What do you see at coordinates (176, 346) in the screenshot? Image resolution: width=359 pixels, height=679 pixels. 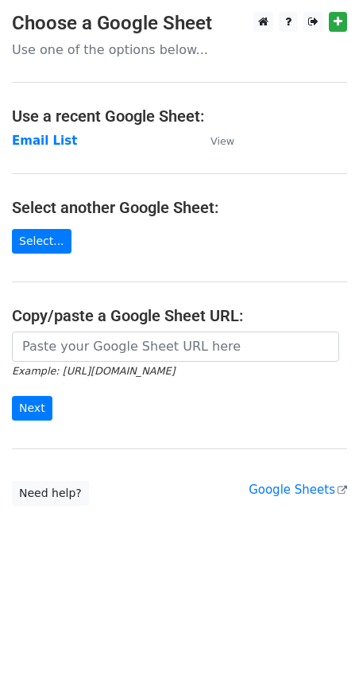 I see `input: Paste your Google Sheet URL here` at bounding box center [176, 346].